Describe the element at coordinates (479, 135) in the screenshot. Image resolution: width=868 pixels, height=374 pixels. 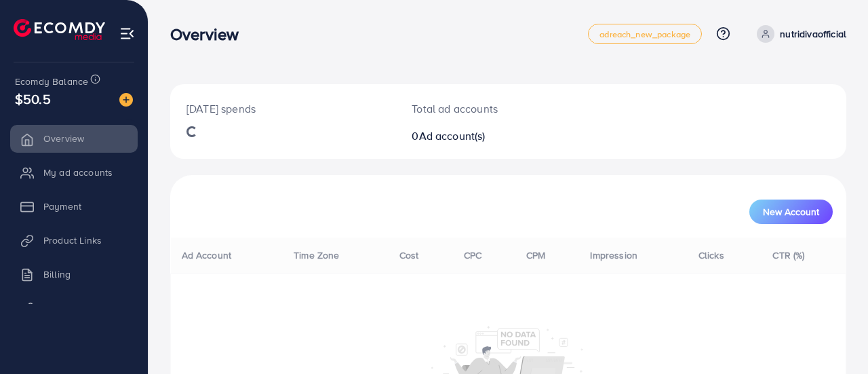
I see `h2: 0` at that location.